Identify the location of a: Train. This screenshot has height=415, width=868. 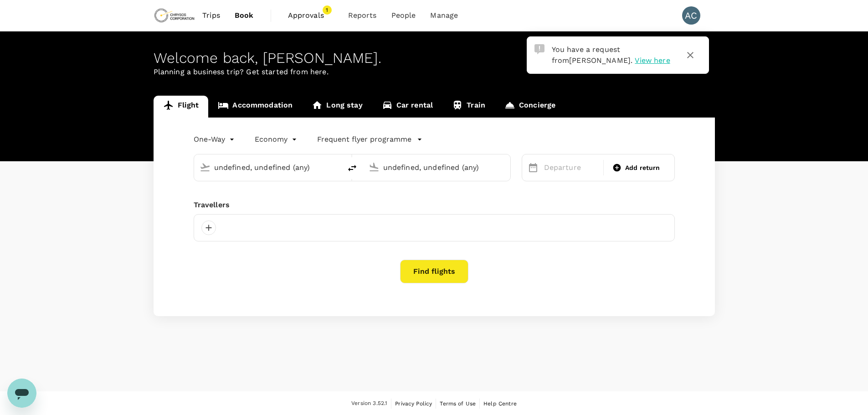
(468, 106).